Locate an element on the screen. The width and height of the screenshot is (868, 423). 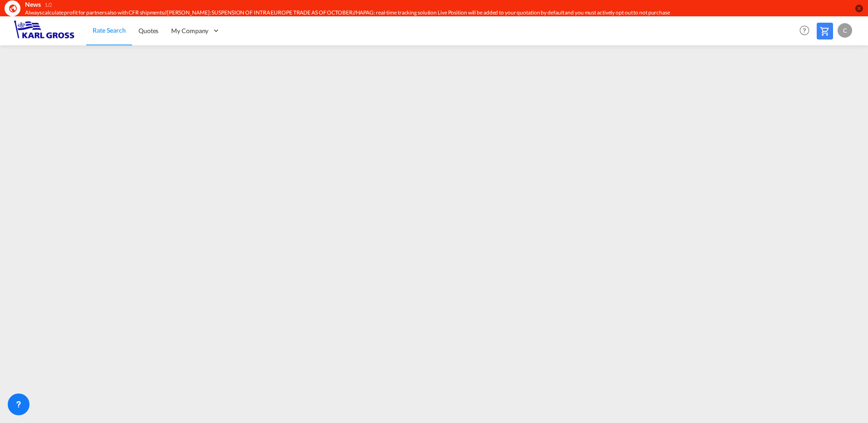
div: My Company is located at coordinates (196, 31).